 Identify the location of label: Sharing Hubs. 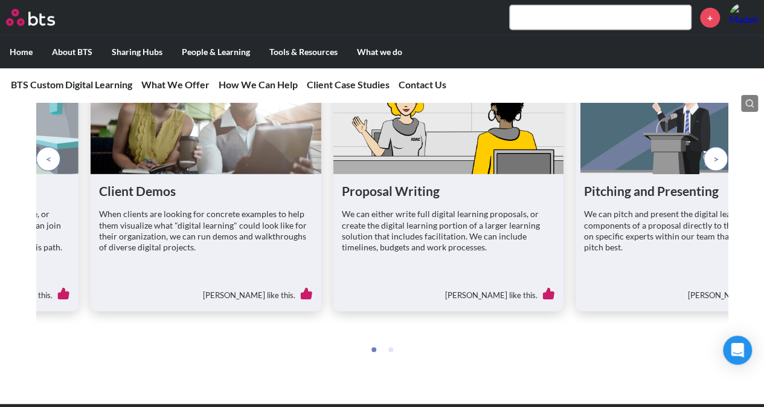
(137, 52).